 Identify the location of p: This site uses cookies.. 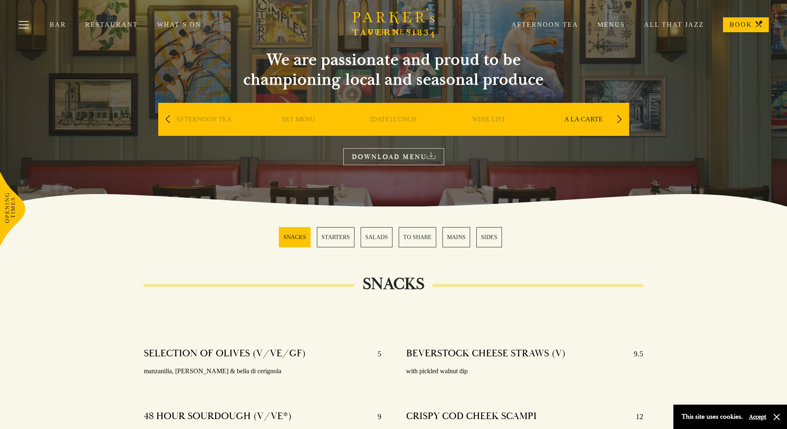
(712, 417).